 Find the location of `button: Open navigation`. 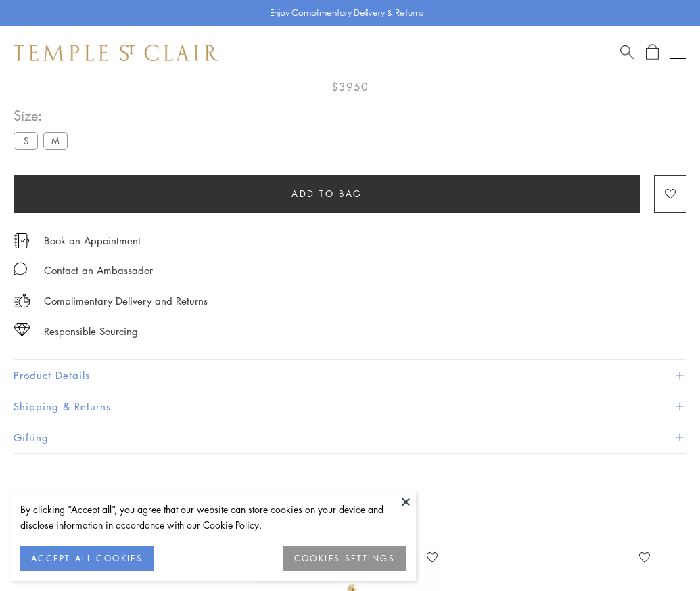

button: Open navigation is located at coordinates (679, 53).